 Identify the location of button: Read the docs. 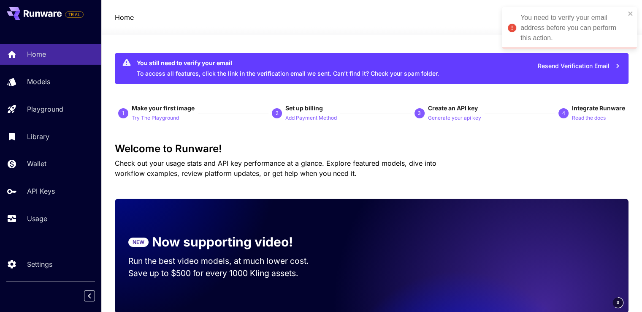
(589, 117).